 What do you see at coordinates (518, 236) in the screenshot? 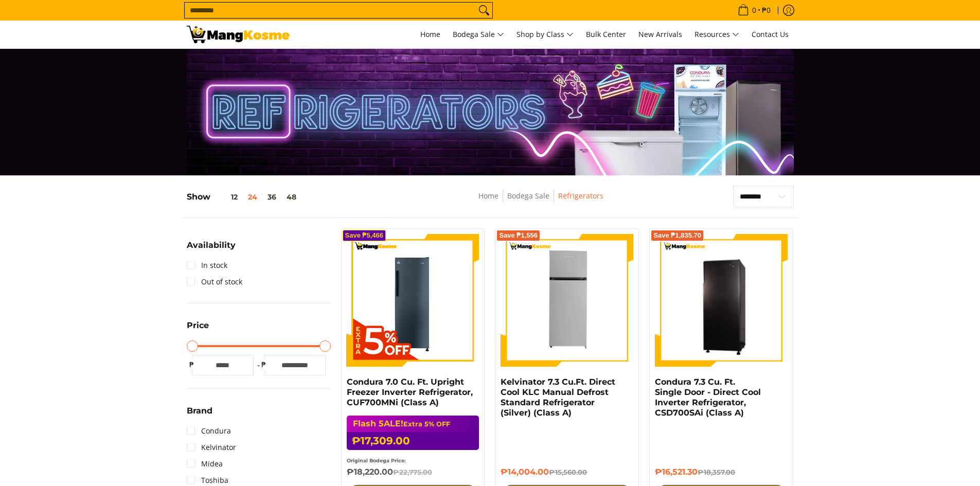
I see `span: Save ₱1,556` at bounding box center [518, 236].